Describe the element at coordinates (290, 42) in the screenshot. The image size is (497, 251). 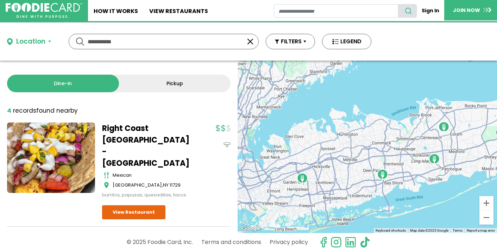
I see `button: FILTERS` at that location.